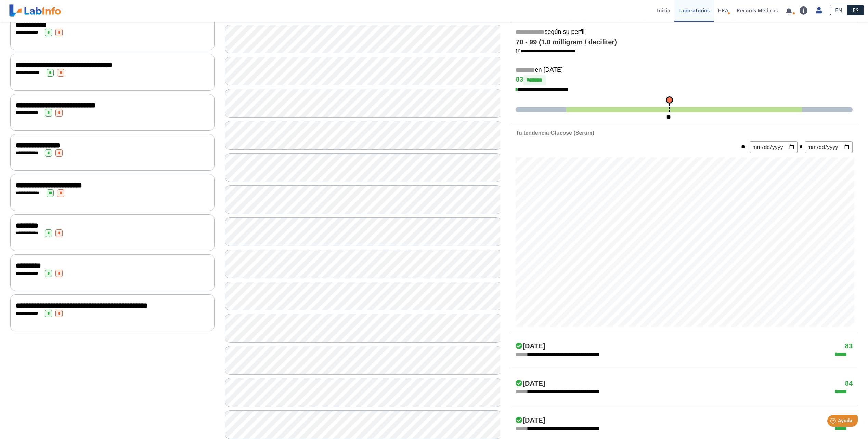  I want to click on h4: 84, so click(848, 384).